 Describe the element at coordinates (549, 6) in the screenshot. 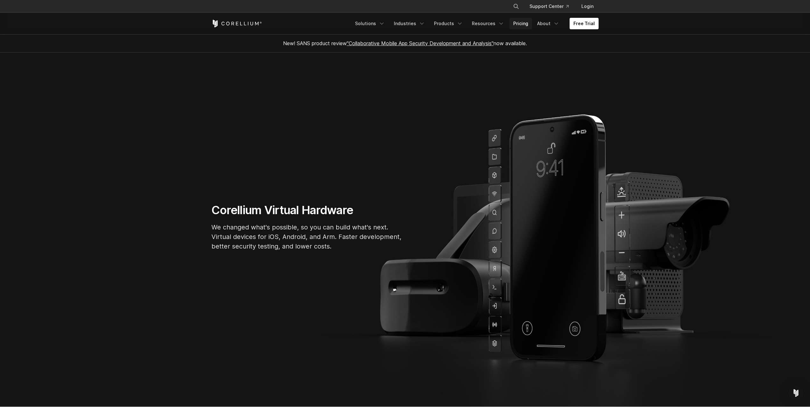

I see `a: Support Center` at that location.